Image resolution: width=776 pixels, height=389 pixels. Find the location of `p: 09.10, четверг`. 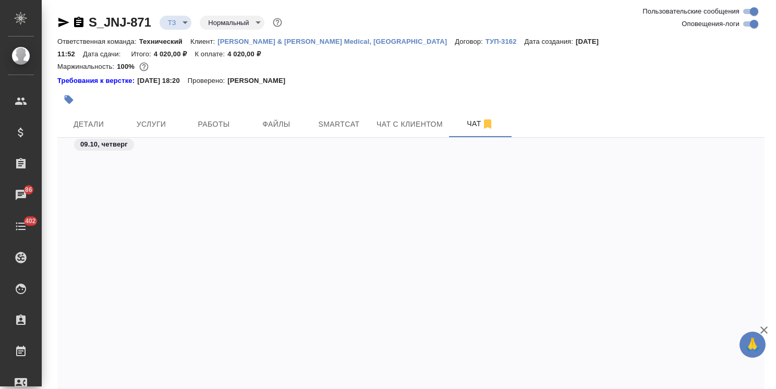

p: 09.10, четверг is located at coordinates (104, 145).